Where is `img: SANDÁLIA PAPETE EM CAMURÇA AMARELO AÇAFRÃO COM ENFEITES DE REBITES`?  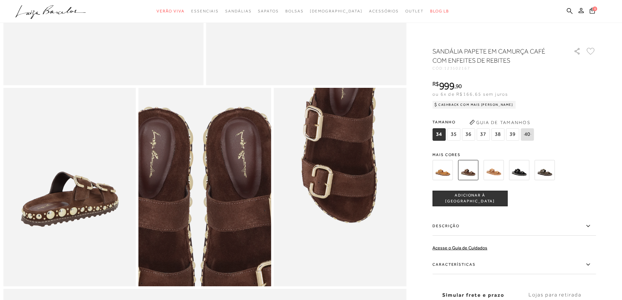 img: SANDÁLIA PAPETE EM CAMURÇA AMARELO AÇAFRÃO COM ENFEITES DE REBITES is located at coordinates (443, 170).